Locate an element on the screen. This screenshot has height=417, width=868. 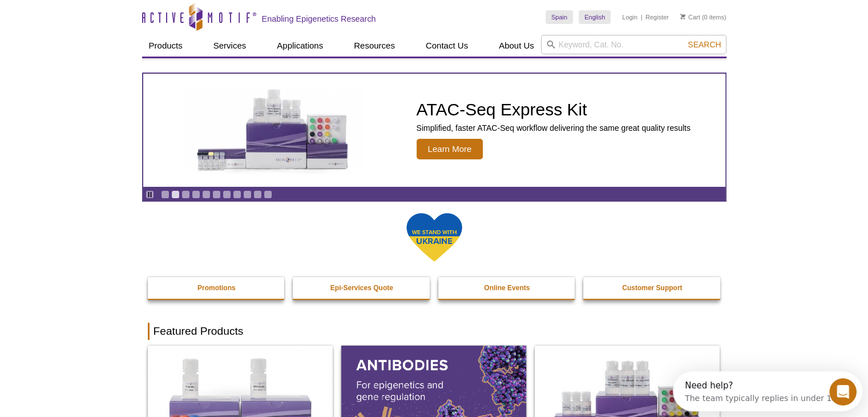
a: Online Events is located at coordinates (507, 288).